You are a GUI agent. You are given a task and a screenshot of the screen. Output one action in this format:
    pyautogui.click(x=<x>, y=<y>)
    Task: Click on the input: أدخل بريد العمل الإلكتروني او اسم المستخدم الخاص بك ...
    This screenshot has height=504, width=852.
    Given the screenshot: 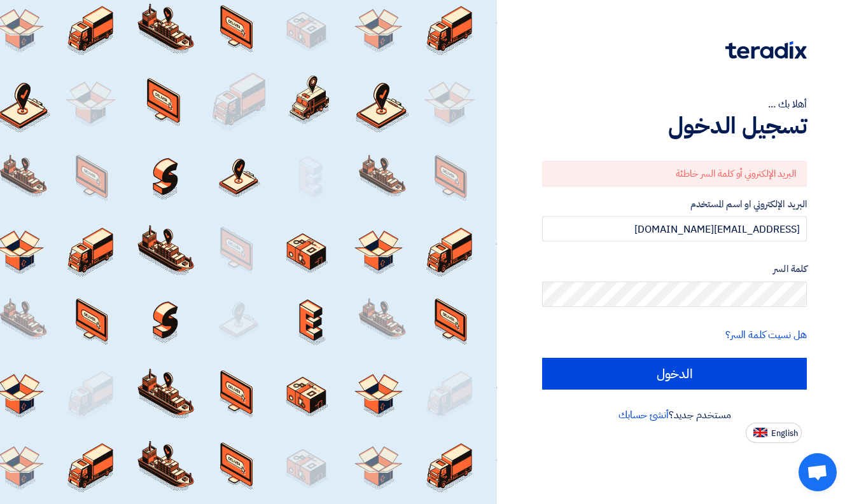 What is the action you would take?
    pyautogui.click(x=674, y=229)
    